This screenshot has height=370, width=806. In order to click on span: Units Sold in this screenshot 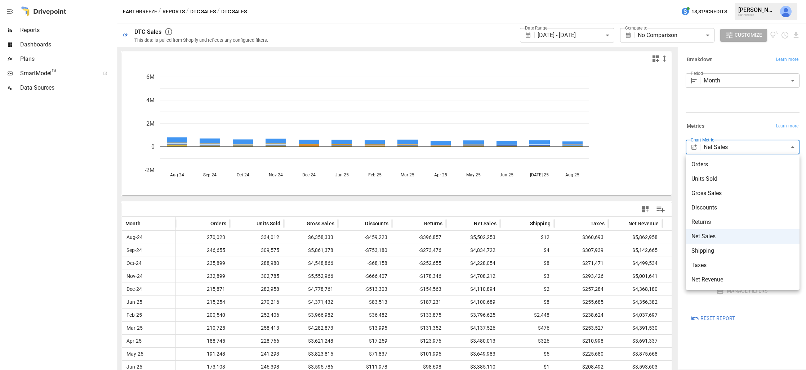, I will do `click(742, 179)`.